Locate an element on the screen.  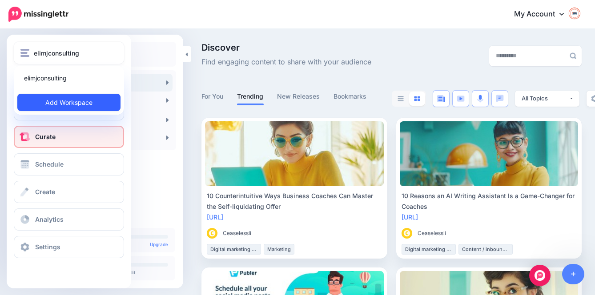
span: Create is located at coordinates (45, 192).